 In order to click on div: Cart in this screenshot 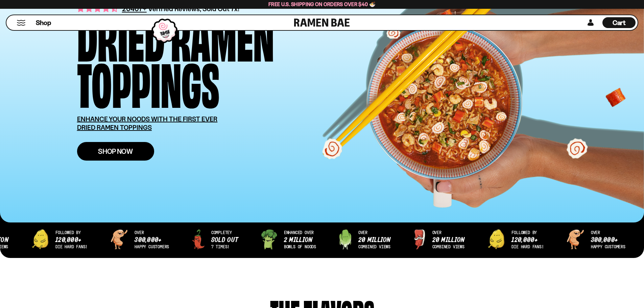, I will do `click(619, 22)`.